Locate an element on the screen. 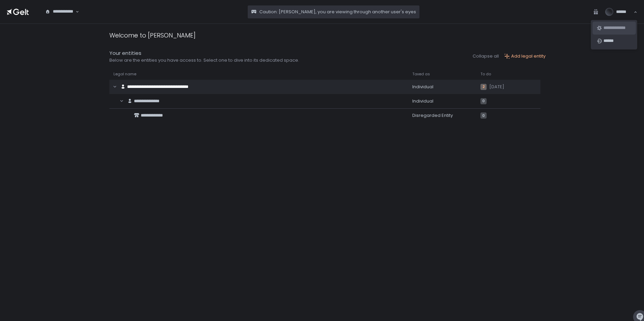 This screenshot has width=644, height=321. div: Your entities is located at coordinates (204, 54).